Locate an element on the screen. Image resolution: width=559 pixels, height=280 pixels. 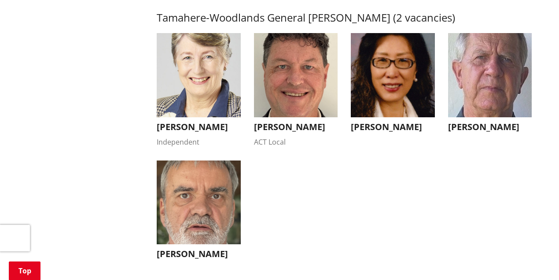
img: WO-W-TW__MANSON_M__dkdhr is located at coordinates (199, 202).